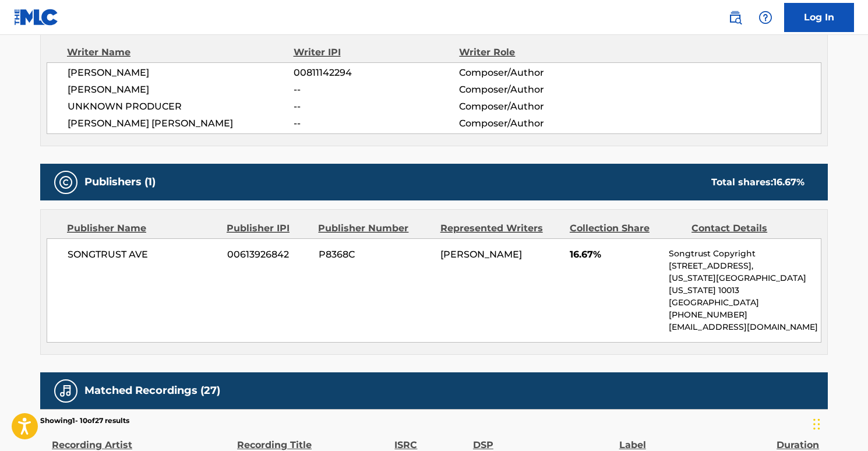  What do you see at coordinates (615, 254) in the screenshot?
I see `span: 16.67%` at bounding box center [615, 254].